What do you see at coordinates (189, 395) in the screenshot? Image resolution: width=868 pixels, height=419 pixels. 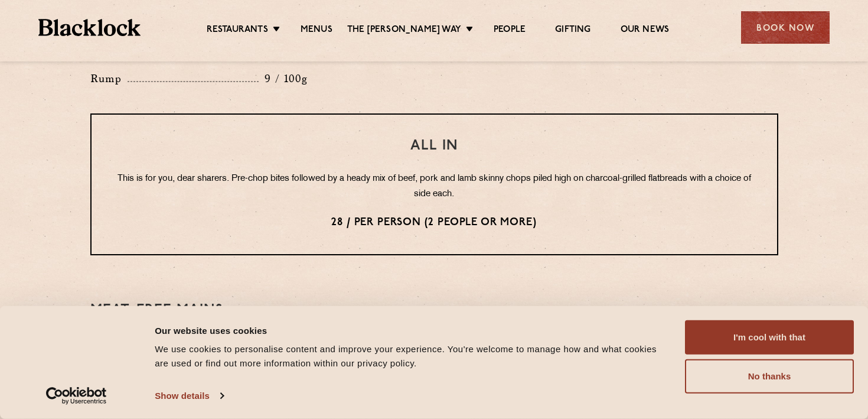 I see `a: Show details` at bounding box center [189, 395].